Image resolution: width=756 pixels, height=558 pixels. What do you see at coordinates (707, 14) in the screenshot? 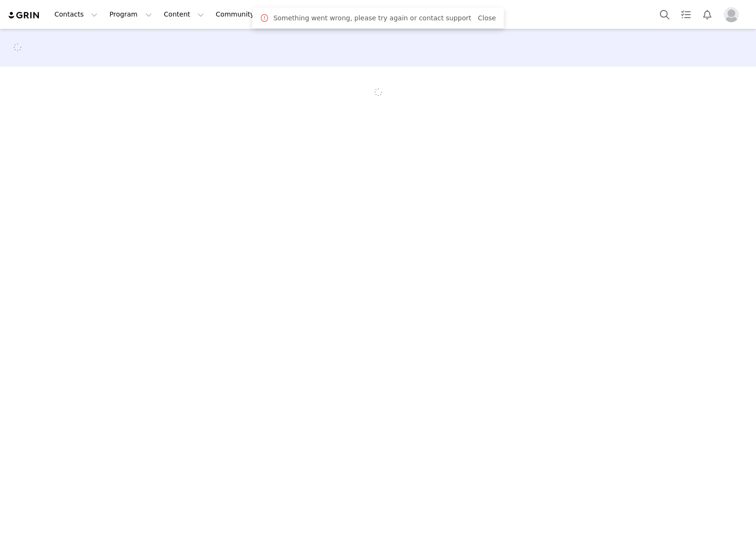
I see `button: Notifications` at bounding box center [707, 14].